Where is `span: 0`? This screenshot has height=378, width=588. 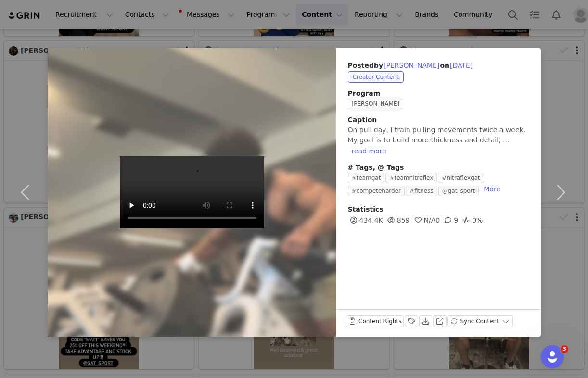
span: 0 is located at coordinates (426, 220).